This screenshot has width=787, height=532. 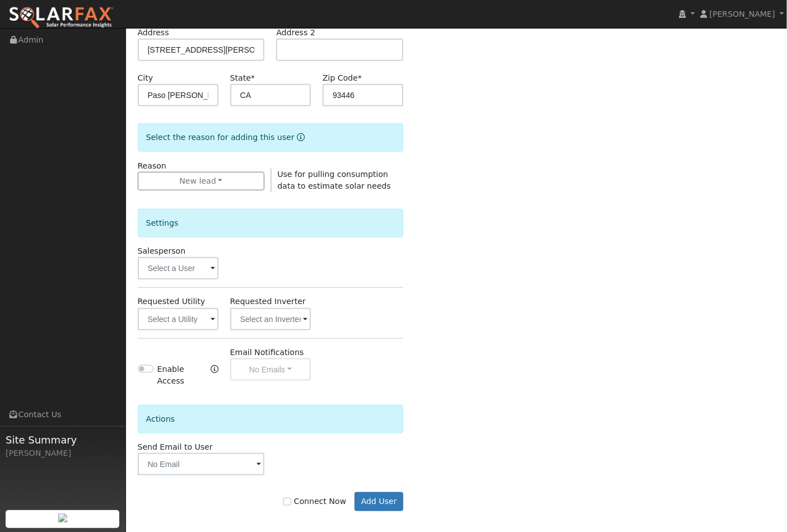 I want to click on button: Add User, so click(x=379, y=501).